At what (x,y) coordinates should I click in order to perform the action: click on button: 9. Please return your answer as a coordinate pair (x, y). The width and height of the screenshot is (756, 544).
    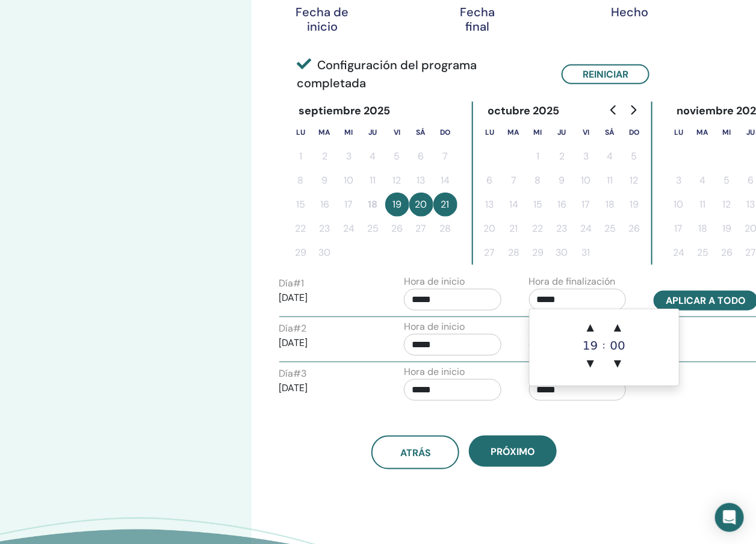
    Looking at the image, I should click on (562, 181).